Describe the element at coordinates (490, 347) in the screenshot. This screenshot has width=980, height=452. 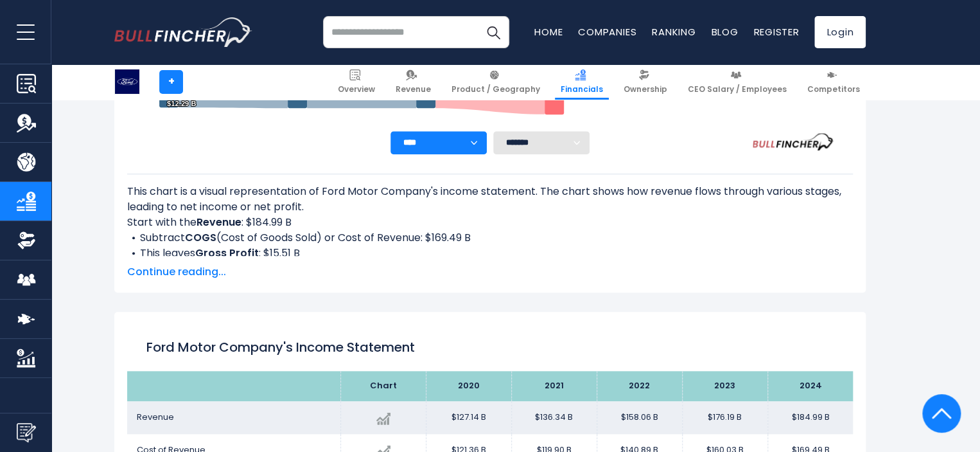
I see `h1: Ford Motor Company's Income Statement` at that location.